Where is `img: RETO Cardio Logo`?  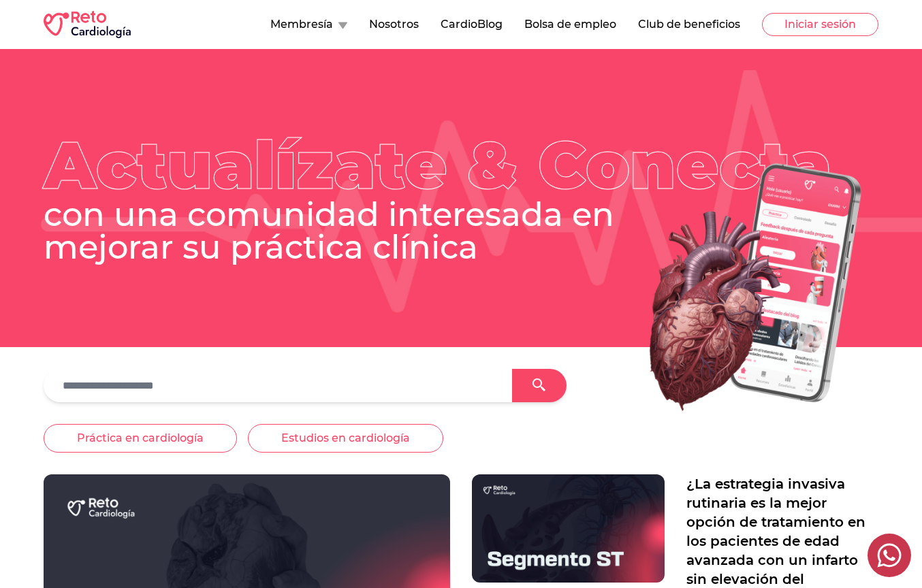 img: RETO Cardio Logo is located at coordinates (87, 24).